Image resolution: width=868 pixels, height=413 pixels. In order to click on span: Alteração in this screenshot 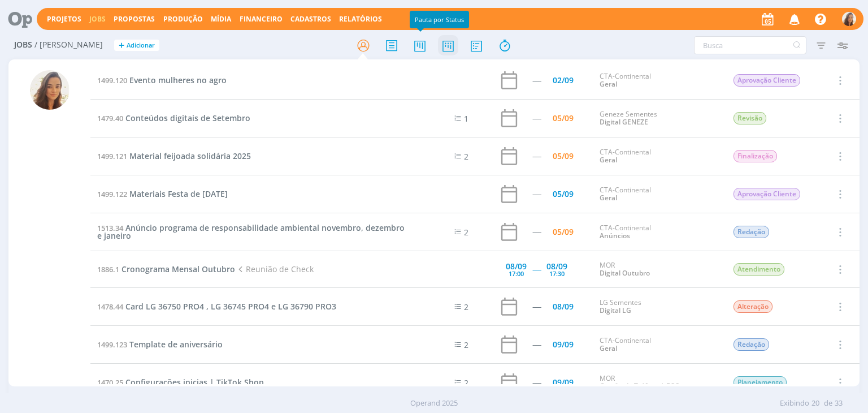, I will do `click(753, 307)`.